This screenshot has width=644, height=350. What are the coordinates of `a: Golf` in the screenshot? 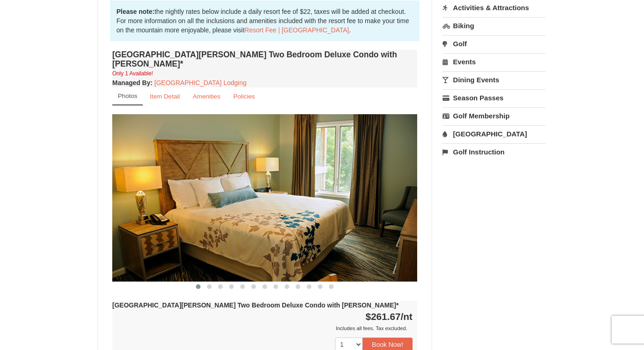 It's located at (494, 43).